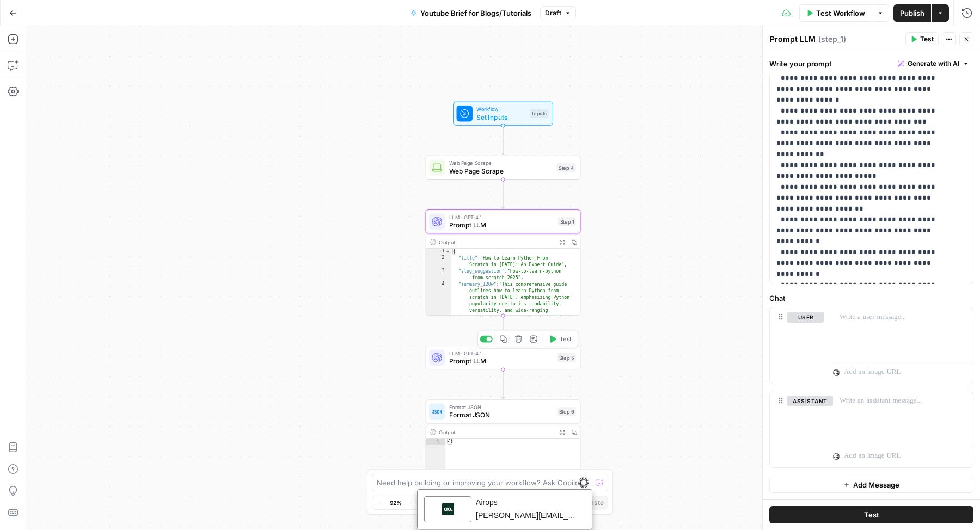  What do you see at coordinates (503, 452) in the screenshot?
I see `div: Format JSONFormat JSONStep 6Output{}This output is too large & has been abbreviated for review. C...` at bounding box center [503, 452].